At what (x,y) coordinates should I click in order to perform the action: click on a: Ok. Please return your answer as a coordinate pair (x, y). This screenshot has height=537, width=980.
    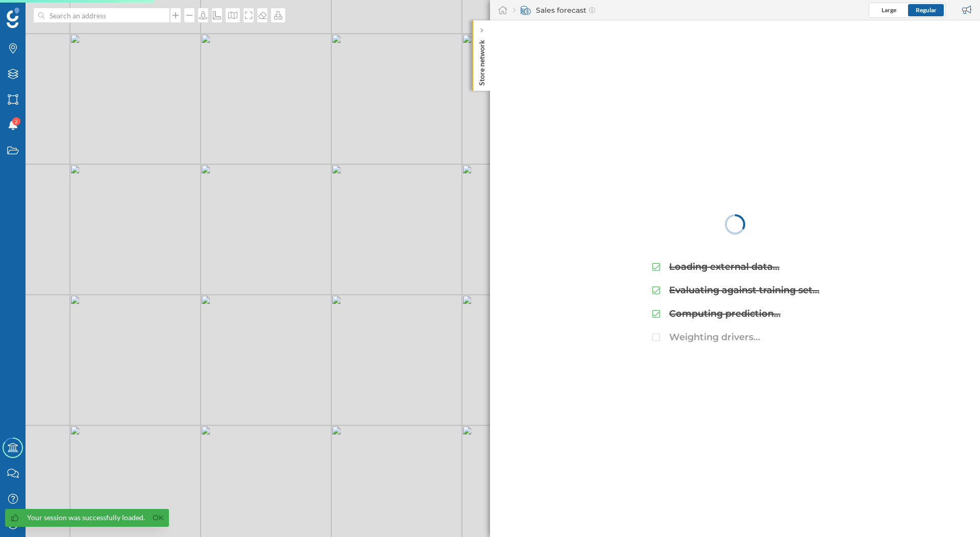
    Looking at the image, I should click on (158, 518).